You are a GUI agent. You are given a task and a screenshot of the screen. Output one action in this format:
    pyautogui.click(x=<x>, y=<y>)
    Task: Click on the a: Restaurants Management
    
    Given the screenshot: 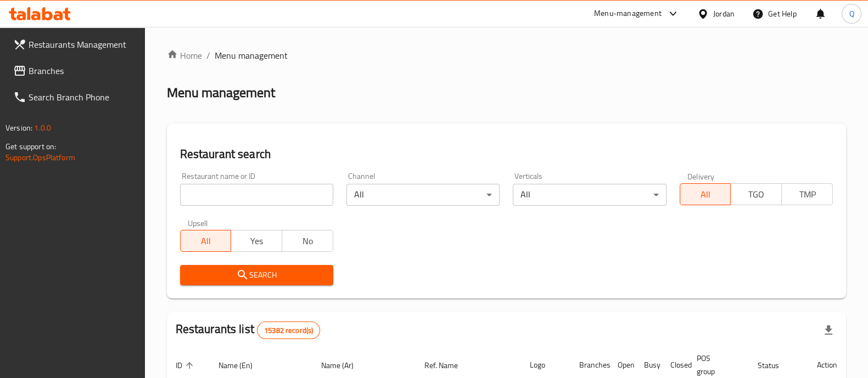 What is the action you would take?
    pyautogui.click(x=75, y=45)
    